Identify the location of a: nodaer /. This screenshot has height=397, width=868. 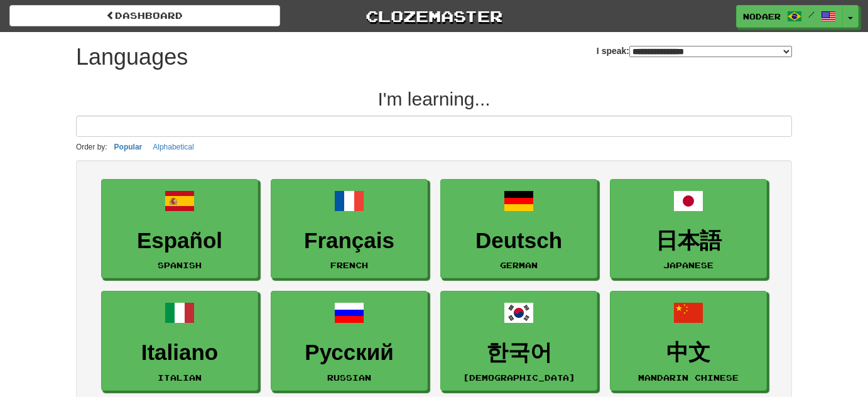
(789, 16).